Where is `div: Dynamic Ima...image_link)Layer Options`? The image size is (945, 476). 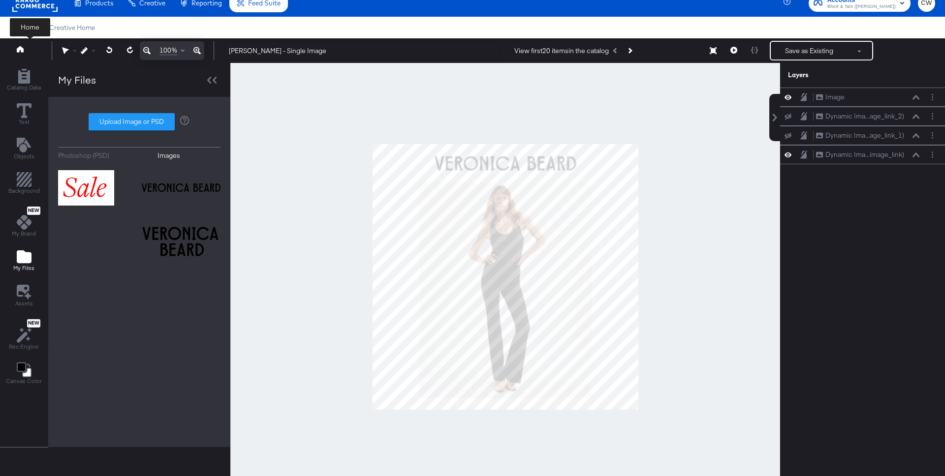 div: Dynamic Ima...image_link)Layer Options is located at coordinates (862, 154).